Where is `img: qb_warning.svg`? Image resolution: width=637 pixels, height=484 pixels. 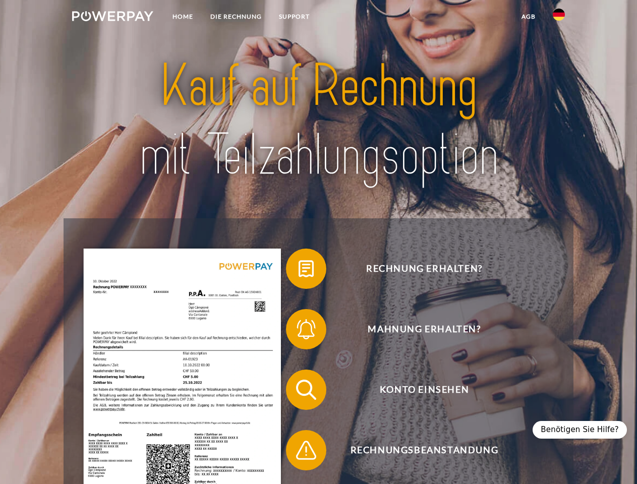 img: qb_warning.svg is located at coordinates (306, 450).